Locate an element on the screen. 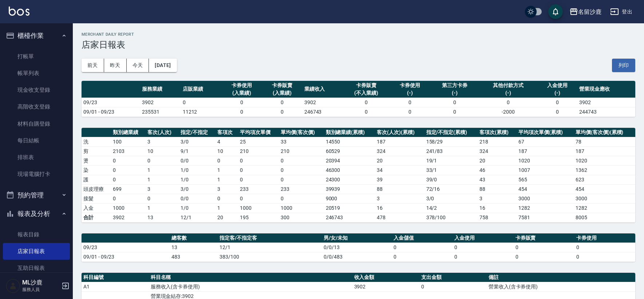 This screenshot has width=644, height=299. td: 43 is located at coordinates (497, 180).